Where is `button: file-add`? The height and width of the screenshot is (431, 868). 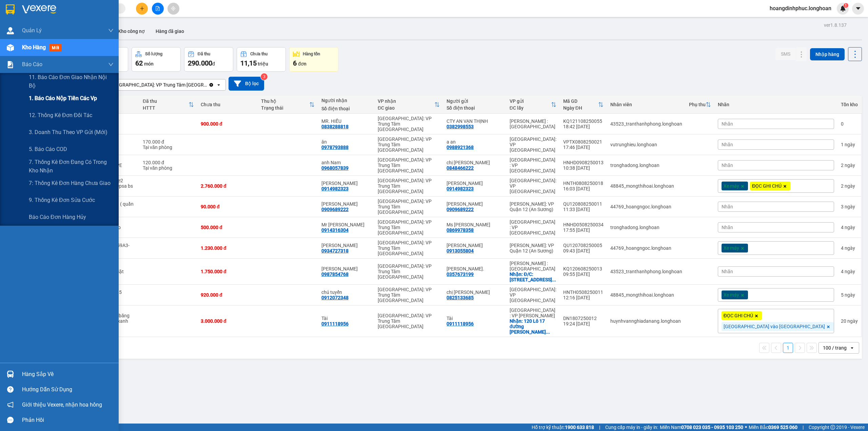
button: file-add is located at coordinates (158, 8).